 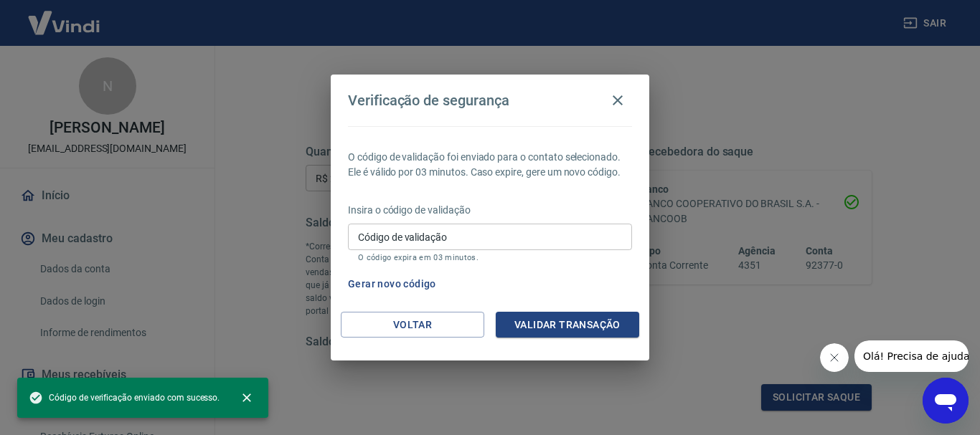 I want to click on span: Olá! Precisa de ajuda?, so click(x=65, y=16).